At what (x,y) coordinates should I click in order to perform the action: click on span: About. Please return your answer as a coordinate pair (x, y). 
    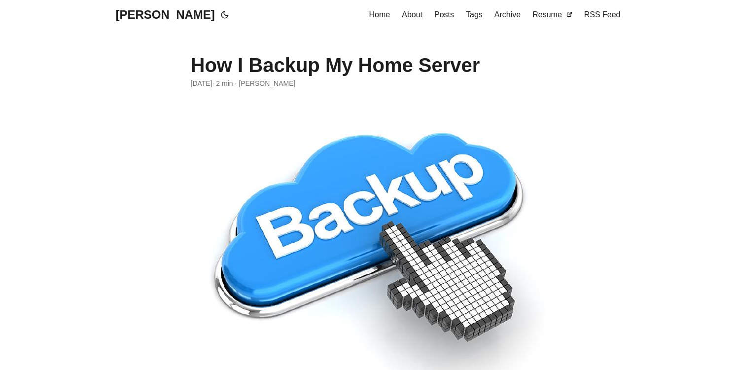
    Looking at the image, I should click on (412, 14).